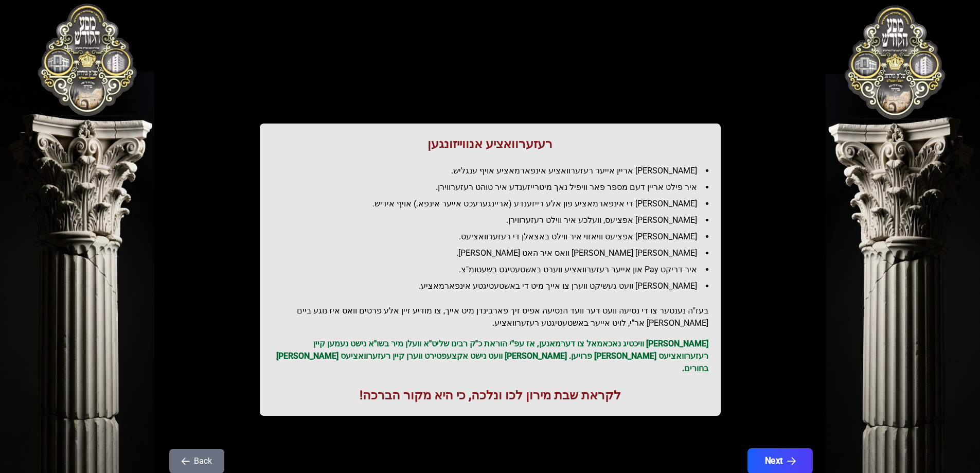 Image resolution: width=980 pixels, height=473 pixels. I want to click on h1: לקראת שבת מירון לכו ונלכה, כי היא מקור הברכה!, so click(490, 395).